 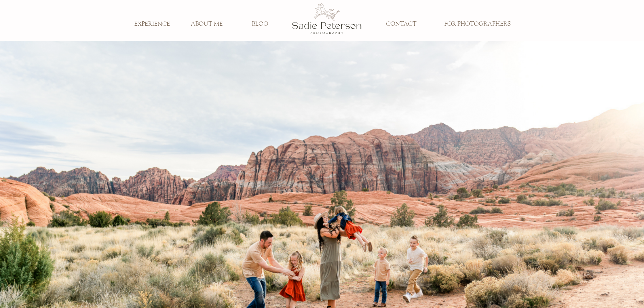 What do you see at coordinates (401, 25) in the screenshot?
I see `a: CONTACT` at bounding box center [401, 25].